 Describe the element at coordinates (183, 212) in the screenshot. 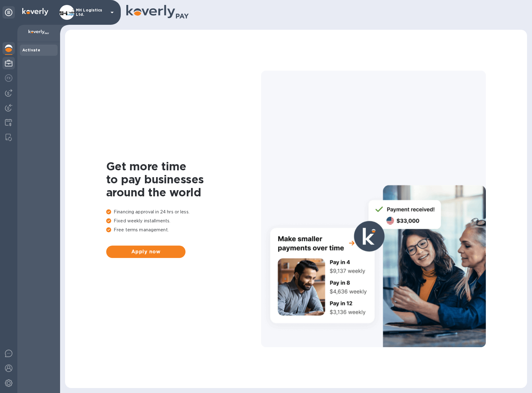

I see `p: Financing approval in 24 hrs or less.` at that location.